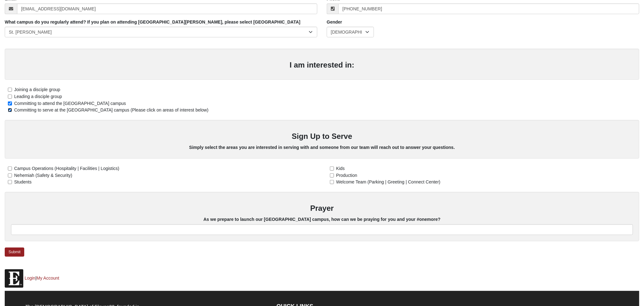 The width and height of the screenshot is (644, 306). What do you see at coordinates (67, 169) in the screenshot?
I see `span: Campus Operations (Hospitality | Facilities | Logistics)` at bounding box center [67, 169].